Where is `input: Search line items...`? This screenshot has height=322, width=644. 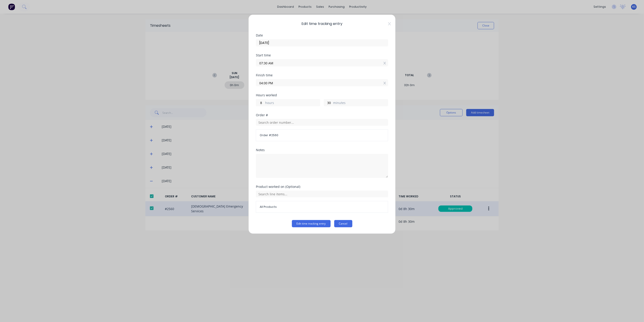 input: Search line items... is located at coordinates (322, 194).